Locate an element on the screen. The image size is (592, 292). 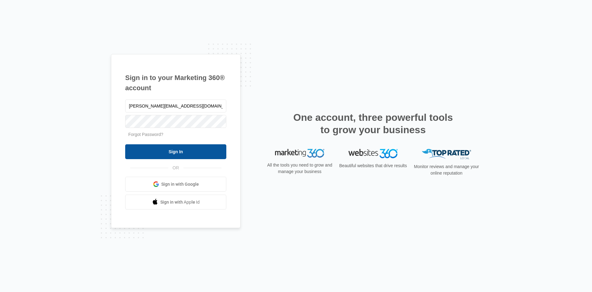
input: Sign In is located at coordinates (176, 152).